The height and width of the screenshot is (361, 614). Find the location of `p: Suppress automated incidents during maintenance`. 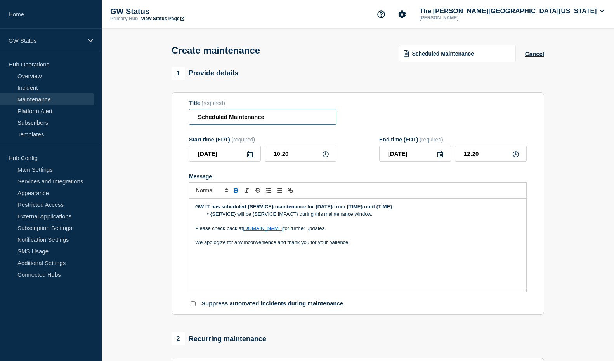

p: Suppress automated incidents during maintenance is located at coordinates (272, 303).